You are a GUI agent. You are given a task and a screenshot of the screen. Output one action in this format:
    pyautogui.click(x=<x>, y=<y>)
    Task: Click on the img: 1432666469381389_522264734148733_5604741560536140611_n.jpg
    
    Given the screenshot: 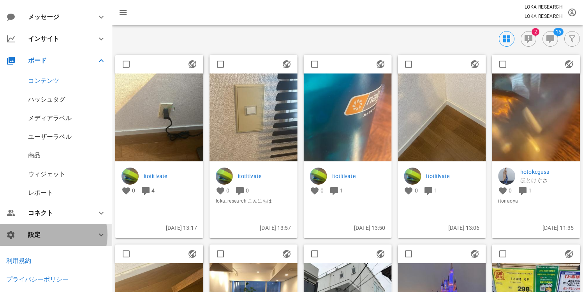 What is the action you would take?
    pyautogui.click(x=253, y=118)
    